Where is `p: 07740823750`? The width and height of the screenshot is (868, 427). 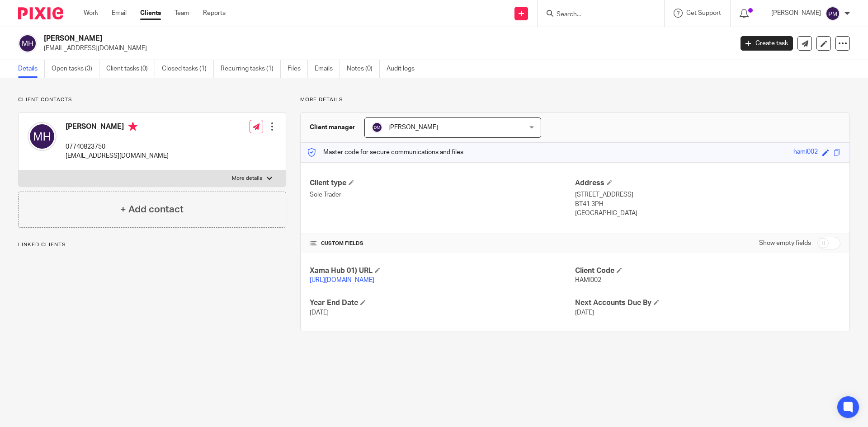 p: 07740823750 is located at coordinates (117, 147).